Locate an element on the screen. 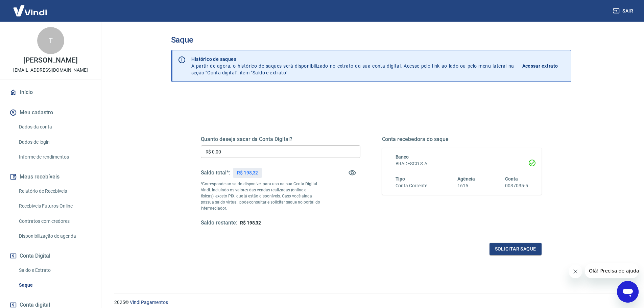 This screenshot has width=644, height=308. button: Meus recebíveis is located at coordinates (51, 177).